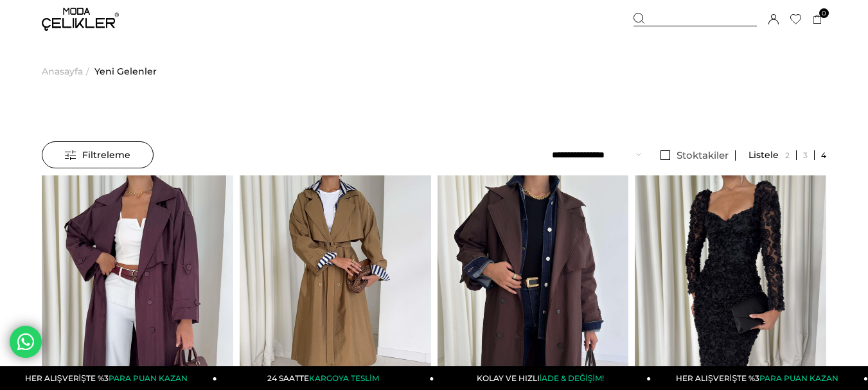 The width and height of the screenshot is (868, 390). Describe the element at coordinates (80, 19) in the screenshot. I see `img: logo` at that location.